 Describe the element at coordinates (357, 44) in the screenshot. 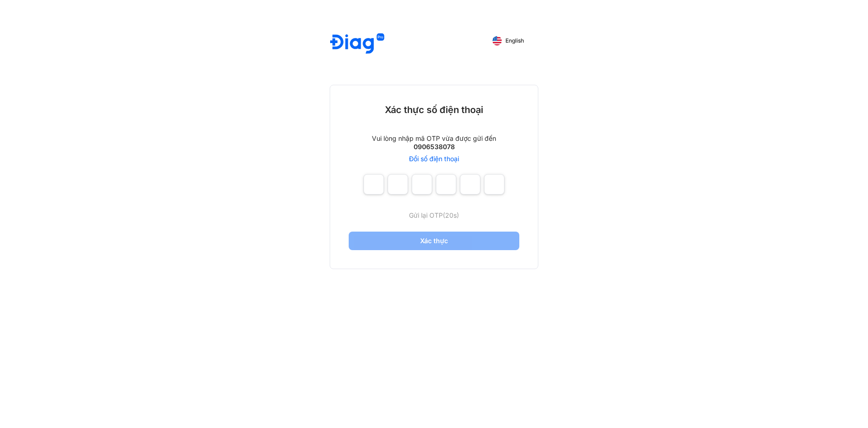

I see `img: logo` at that location.